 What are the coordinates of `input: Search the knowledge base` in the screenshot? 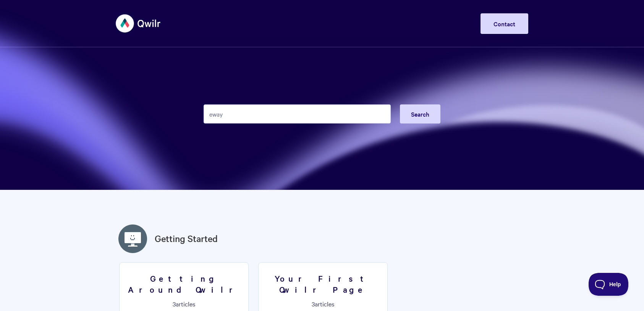 It's located at (297, 114).